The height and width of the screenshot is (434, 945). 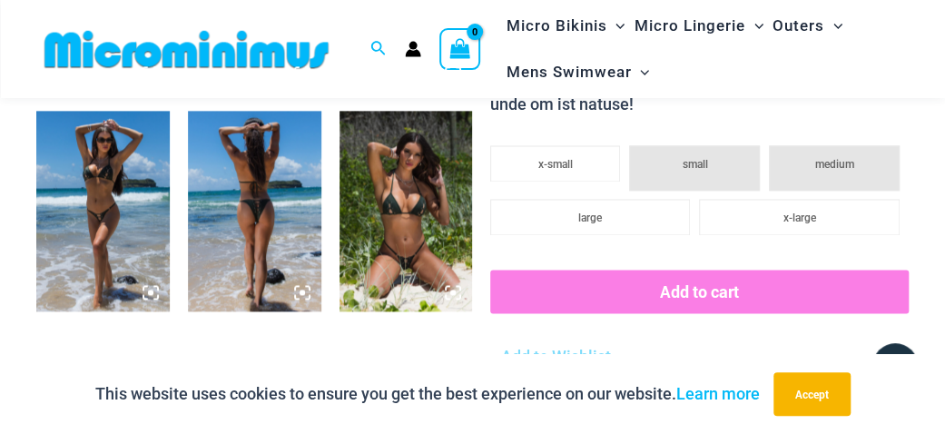 I want to click on span: medium, so click(x=834, y=164).